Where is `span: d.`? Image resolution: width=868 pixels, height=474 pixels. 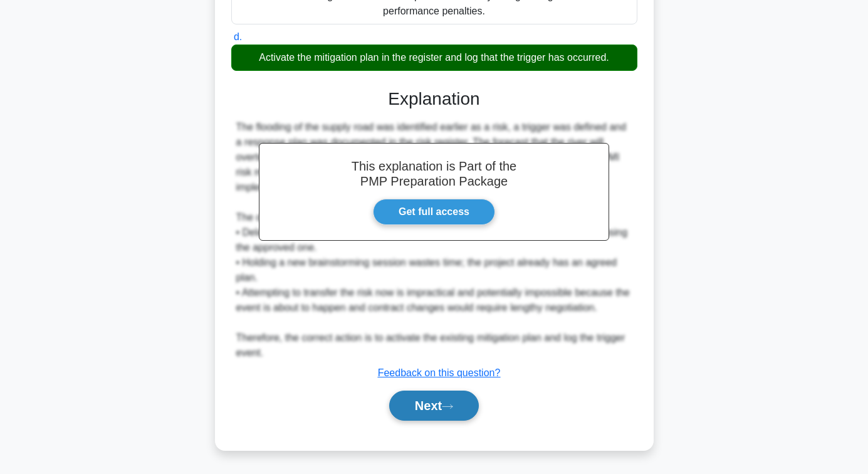
span: d. is located at coordinates (237, 36).